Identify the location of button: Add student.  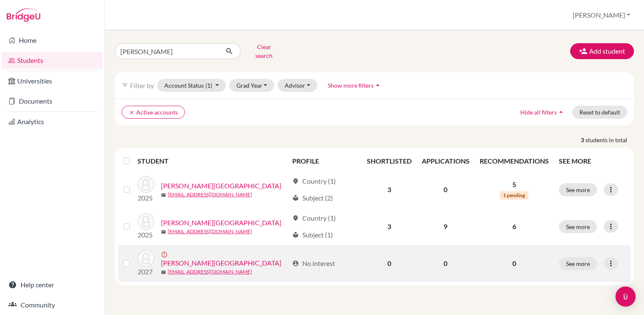
(602, 51).